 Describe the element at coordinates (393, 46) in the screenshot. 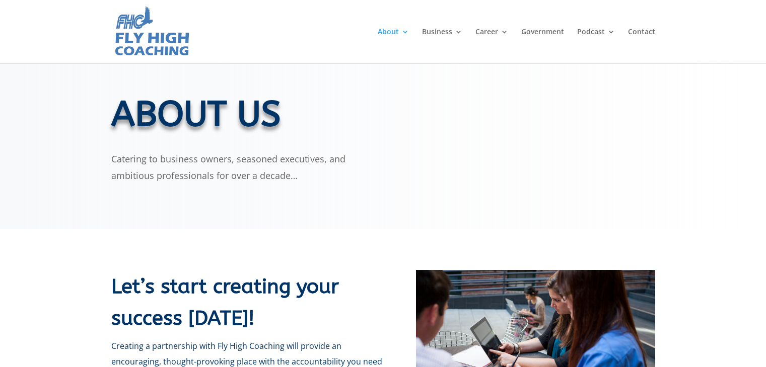

I see `a: About` at that location.